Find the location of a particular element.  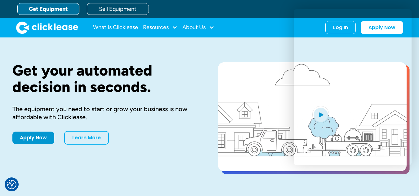

a: Sell Equipment is located at coordinates (118, 9).